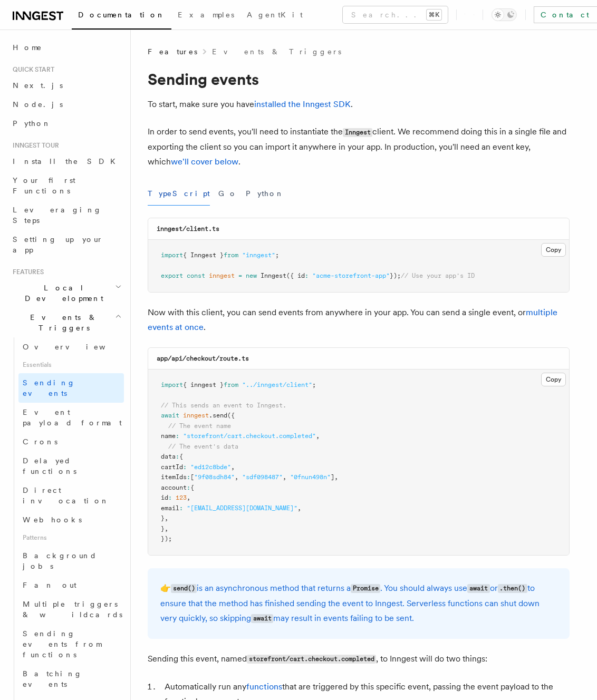 The image size is (597, 700). Describe the element at coordinates (249, 436) in the screenshot. I see `span: "storefront/cart.checkout.completed"` at that location.